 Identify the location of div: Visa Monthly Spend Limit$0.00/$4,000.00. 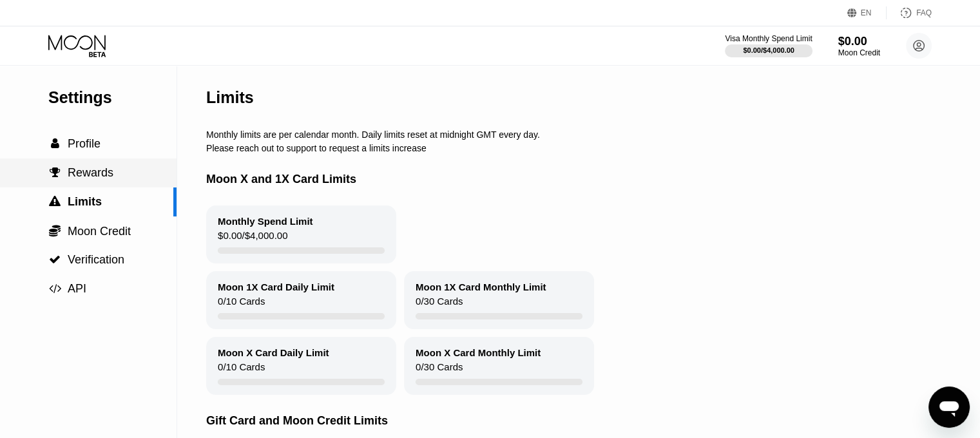
(768, 46).